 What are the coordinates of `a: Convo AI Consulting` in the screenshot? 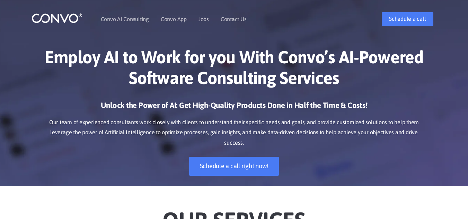 It's located at (125, 19).